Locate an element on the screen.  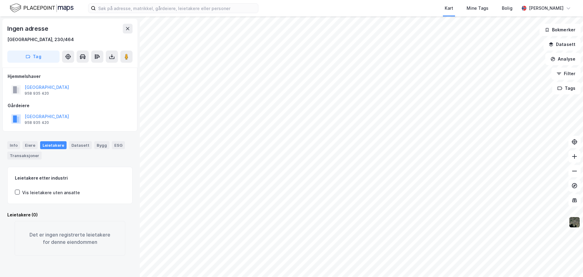
button: Datasett is located at coordinates (562, 44).